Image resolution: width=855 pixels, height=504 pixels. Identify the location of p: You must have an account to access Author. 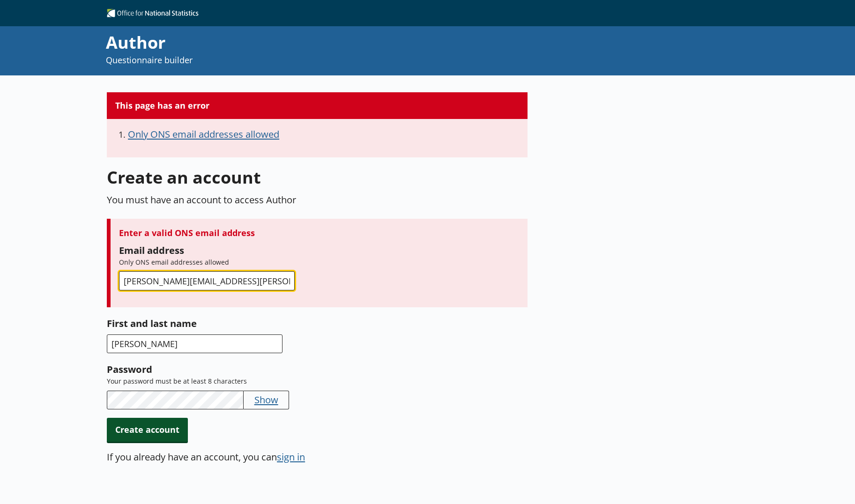
(317, 199).